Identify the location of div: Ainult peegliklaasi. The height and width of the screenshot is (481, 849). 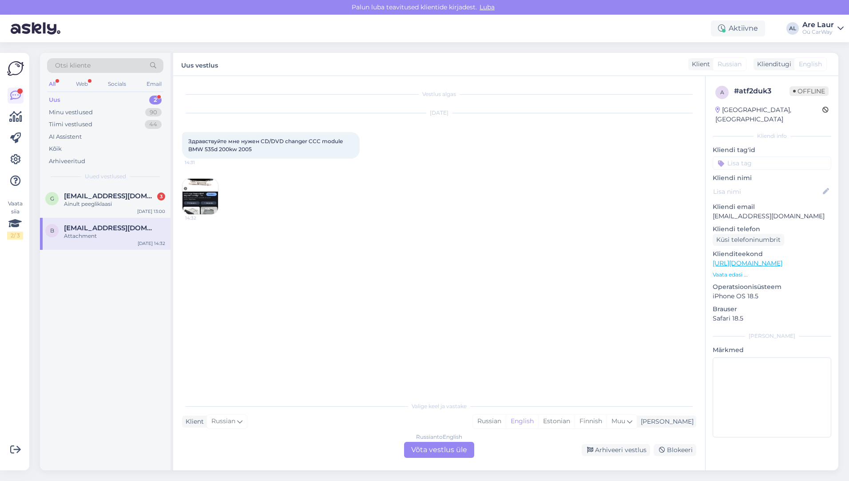
(115, 204).